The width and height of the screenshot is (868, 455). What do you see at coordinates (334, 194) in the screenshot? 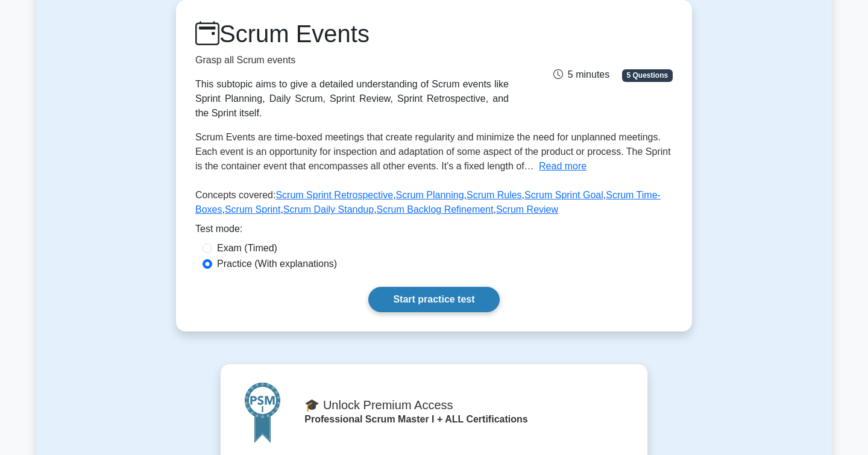
I see `a: Scrum Sprint Retrospective` at bounding box center [334, 194].